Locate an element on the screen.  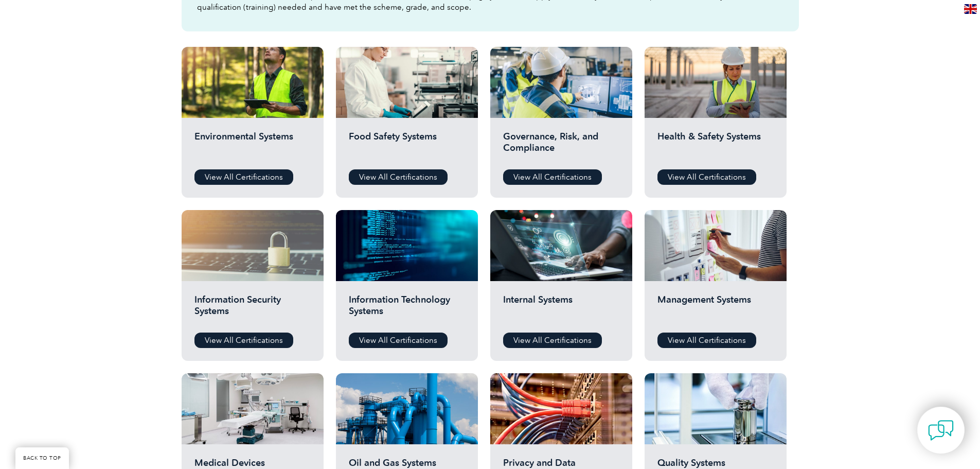
h2: Governance, Risk, and Compliance is located at coordinates (561, 146).